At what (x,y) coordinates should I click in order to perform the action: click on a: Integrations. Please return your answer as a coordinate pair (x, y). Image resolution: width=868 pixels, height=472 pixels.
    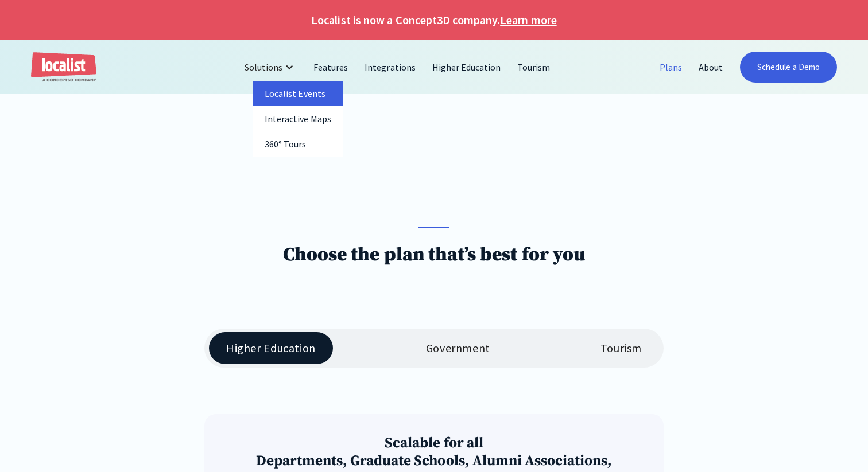
    Looking at the image, I should click on (390, 67).